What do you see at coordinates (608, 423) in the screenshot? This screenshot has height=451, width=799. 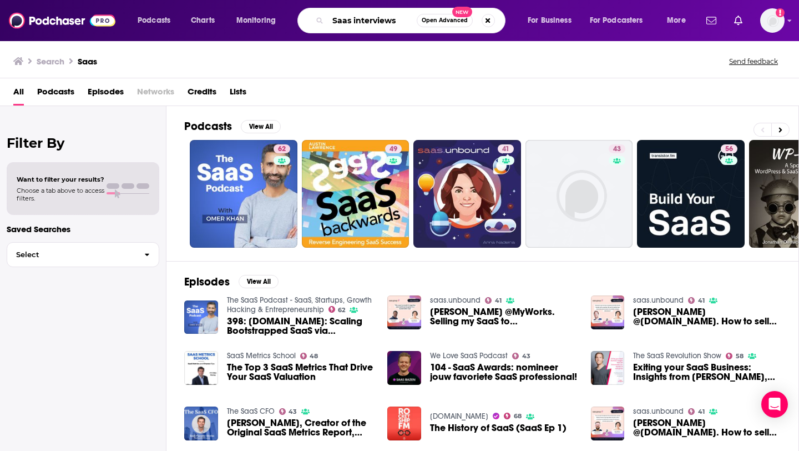 I see `img: Dirk Sahlmer @saas.group. How to sell your SaaS business in 2024` at bounding box center [608, 423].